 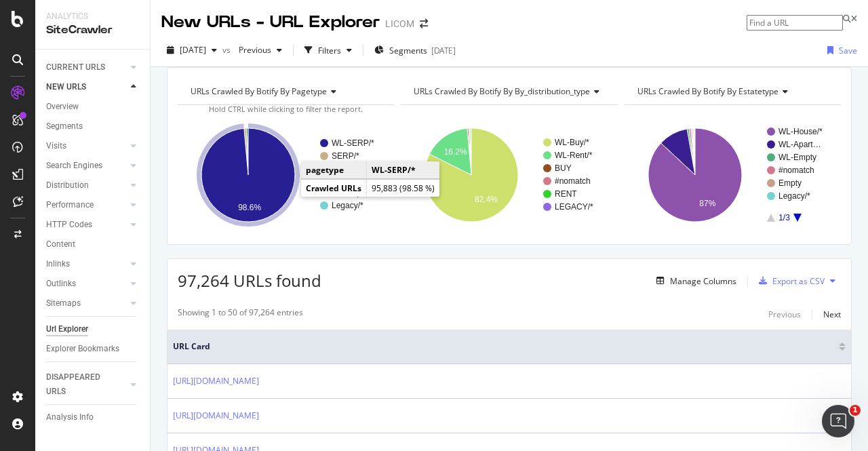 I want to click on text: 87%, so click(x=707, y=204).